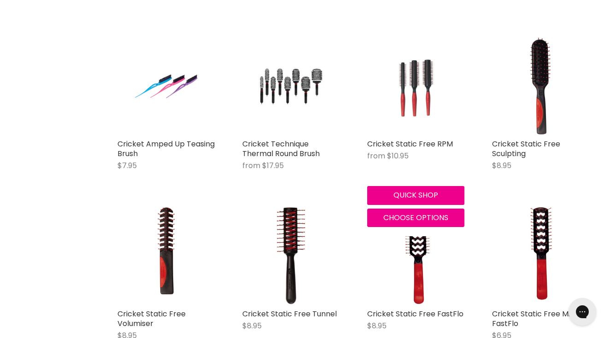  What do you see at coordinates (127, 165) in the screenshot?
I see `span: $7.95` at bounding box center [127, 165].